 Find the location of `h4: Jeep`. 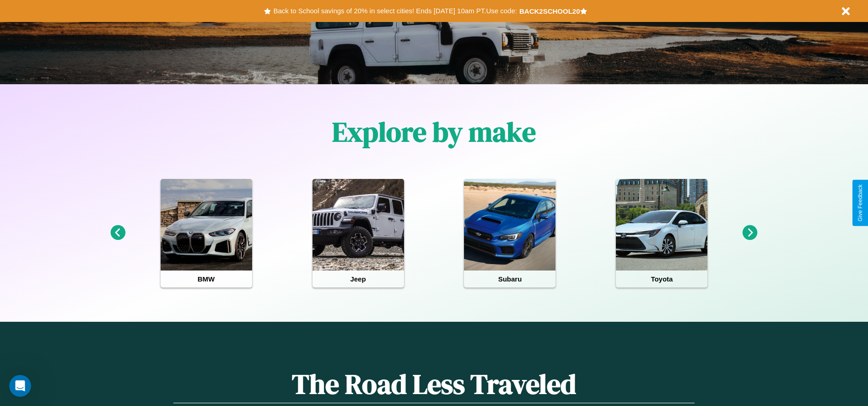

h4: Jeep is located at coordinates (359, 279).